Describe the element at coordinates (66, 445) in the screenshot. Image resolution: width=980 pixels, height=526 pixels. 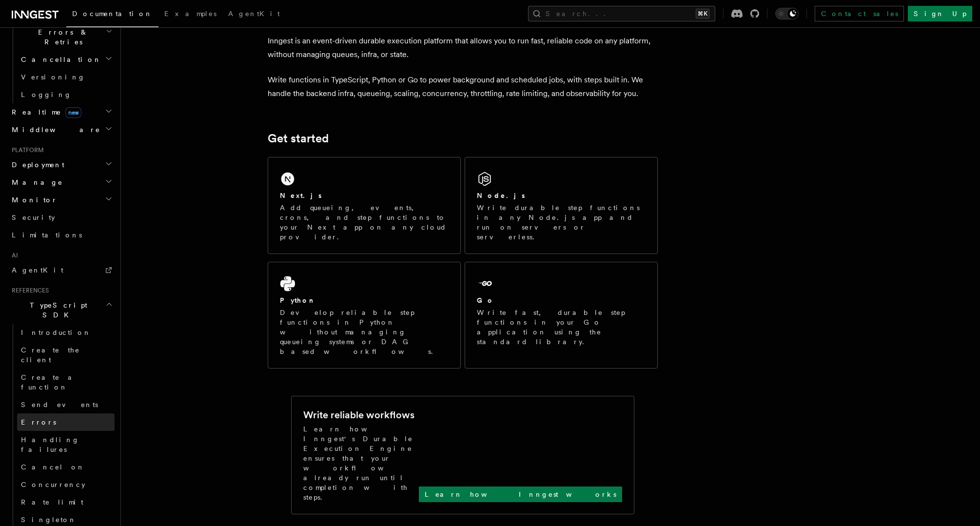
I see `a: Handling failures` at that location.